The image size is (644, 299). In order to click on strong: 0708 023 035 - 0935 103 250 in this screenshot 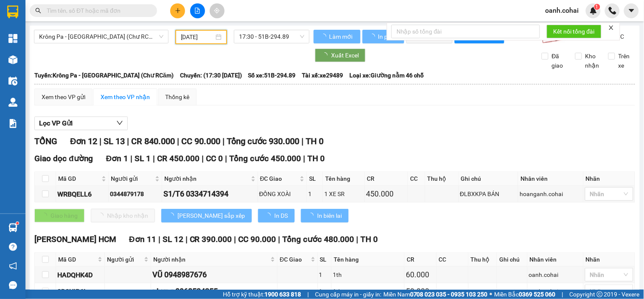, I will do `click(448, 294)`.